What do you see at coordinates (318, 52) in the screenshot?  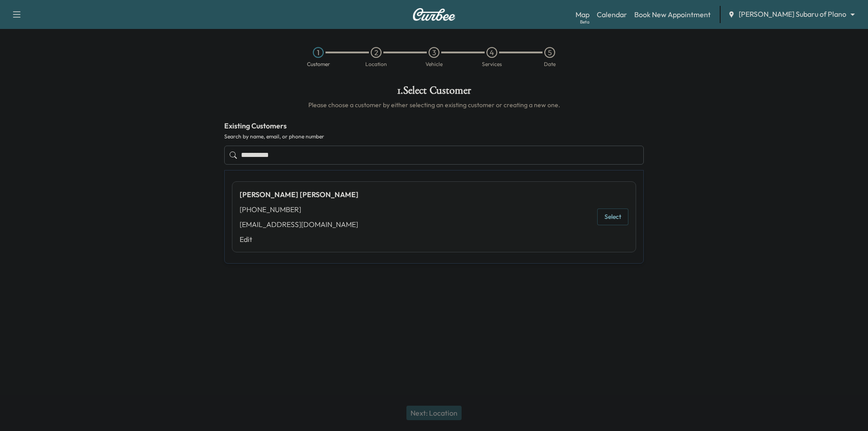 I see `div: 1` at bounding box center [318, 52].